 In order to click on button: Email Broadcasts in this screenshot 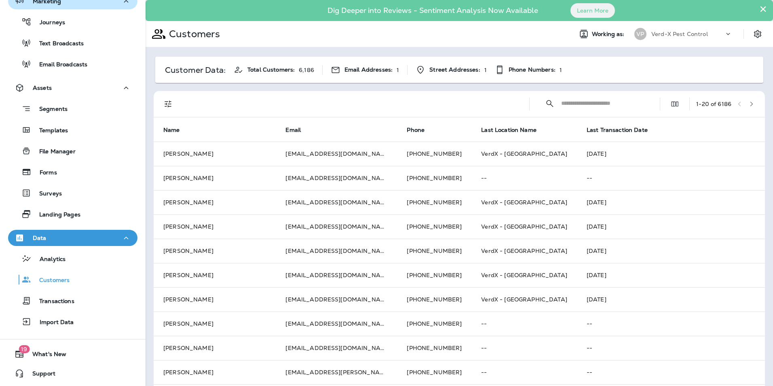, I will do `click(73, 64)`.